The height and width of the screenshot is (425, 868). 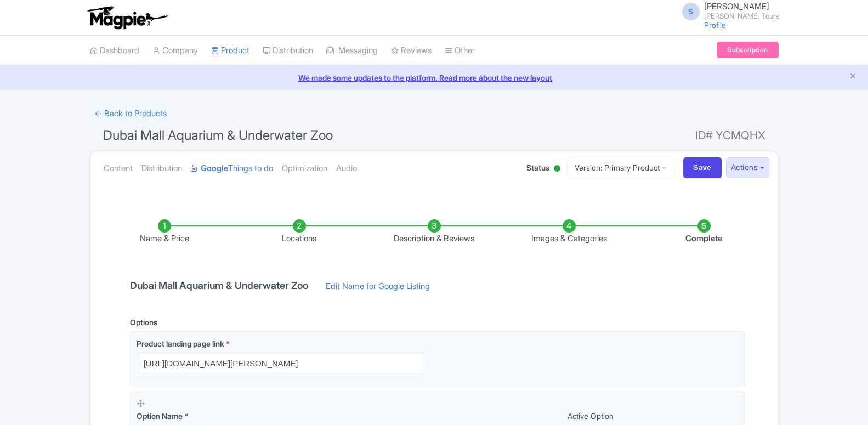 I want to click on a: Audio, so click(x=346, y=168).